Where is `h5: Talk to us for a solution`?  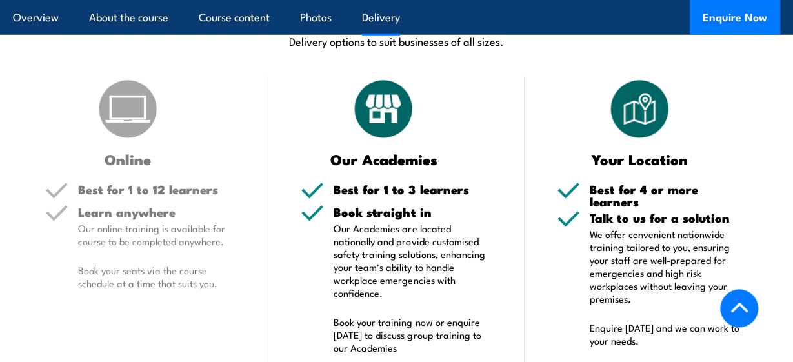
h5: Talk to us for a solution is located at coordinates (669, 217).